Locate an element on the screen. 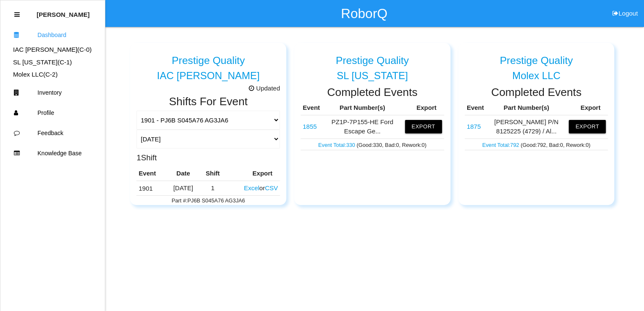 This screenshot has height=311, width=644. th: Shift is located at coordinates (213, 174).